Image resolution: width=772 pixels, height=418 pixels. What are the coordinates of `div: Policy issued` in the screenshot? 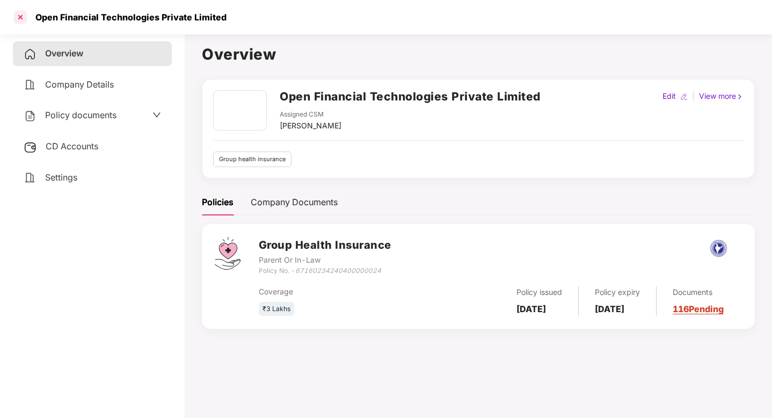 It's located at (539, 292).